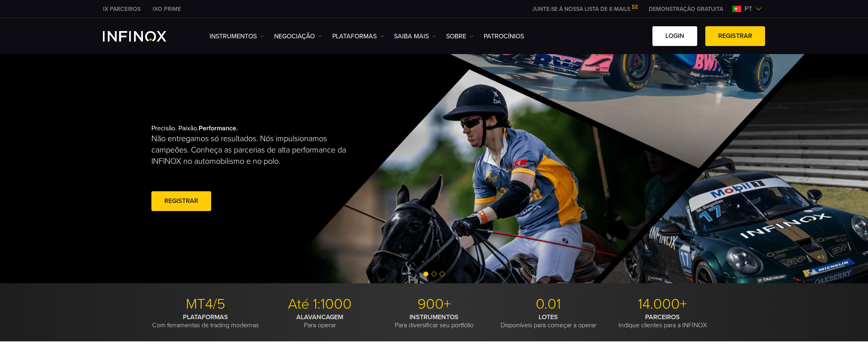 This screenshot has height=345, width=868. I want to click on strong: LOTES, so click(548, 317).